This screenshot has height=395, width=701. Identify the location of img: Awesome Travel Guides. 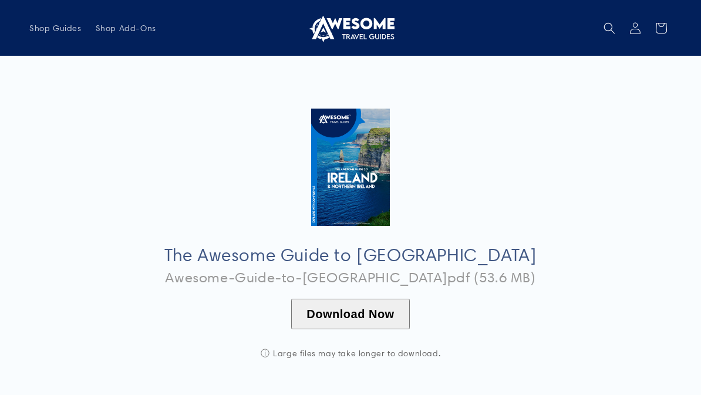
(350, 28).